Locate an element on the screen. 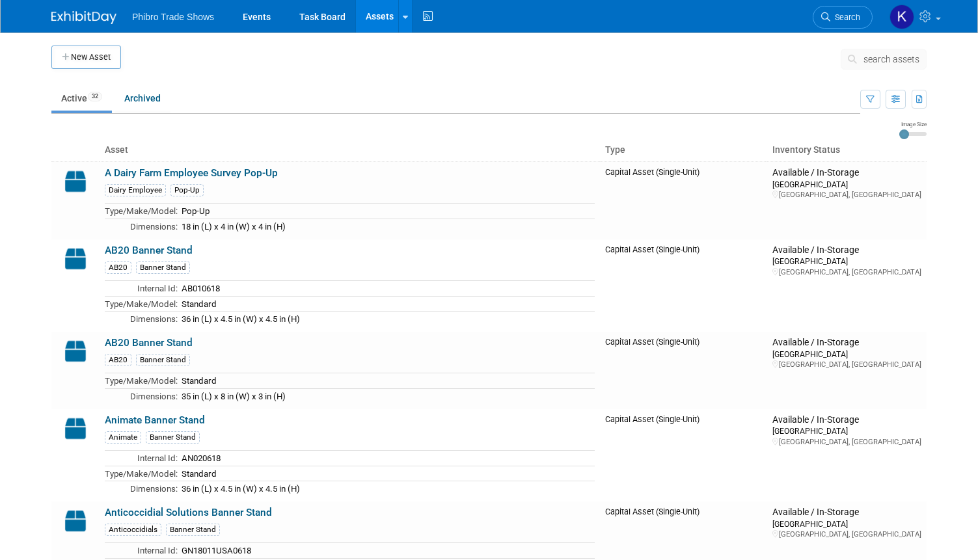 Image resolution: width=978 pixels, height=560 pixels. a: Active32 is located at coordinates (81, 98).